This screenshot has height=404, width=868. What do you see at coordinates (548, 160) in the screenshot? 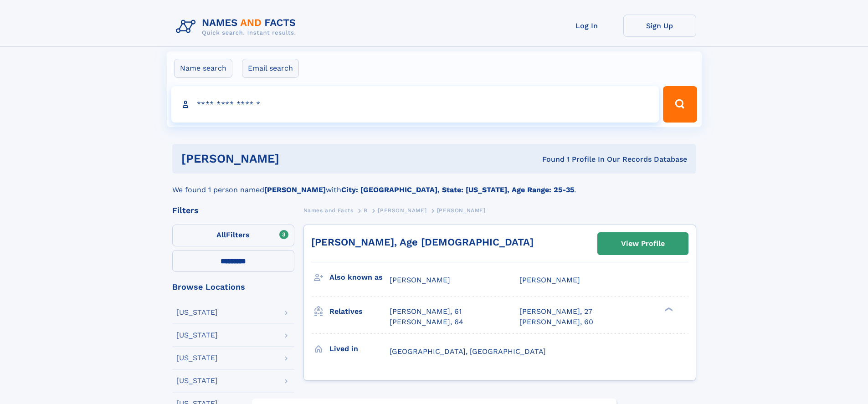
I see `div: Found 1 Profile In Our Records Database` at bounding box center [548, 160].